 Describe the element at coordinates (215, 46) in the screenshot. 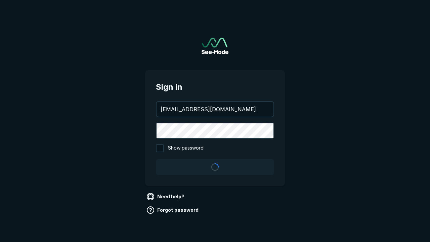

I see `a: Go to sign in` at that location.